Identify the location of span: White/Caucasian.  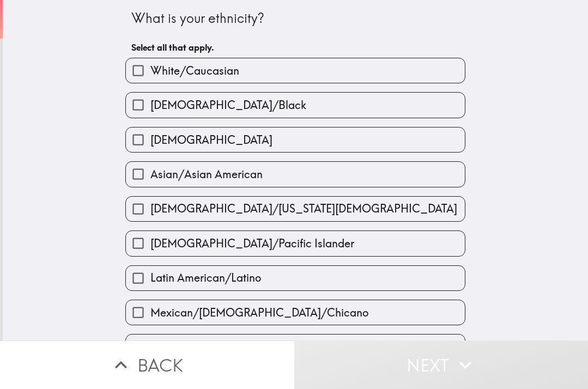
(194, 71).